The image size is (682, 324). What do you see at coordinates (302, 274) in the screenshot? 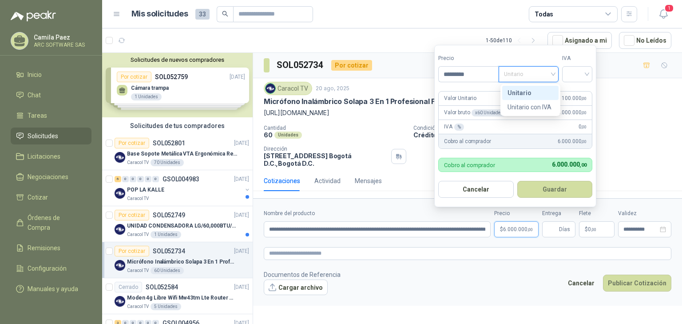
I see `p: Documentos de Referencia` at bounding box center [302, 274].